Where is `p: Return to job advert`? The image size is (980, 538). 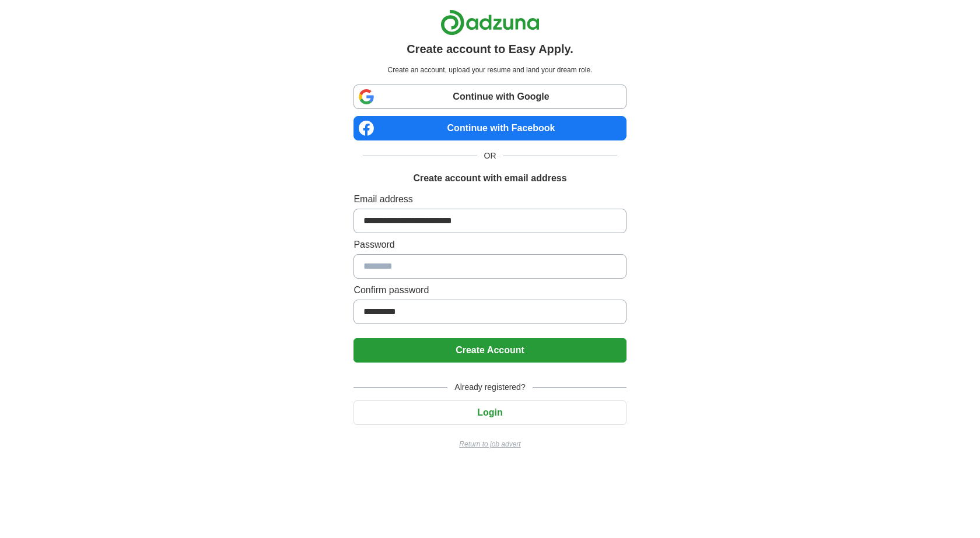
p: Return to job advert is located at coordinates (490, 444).